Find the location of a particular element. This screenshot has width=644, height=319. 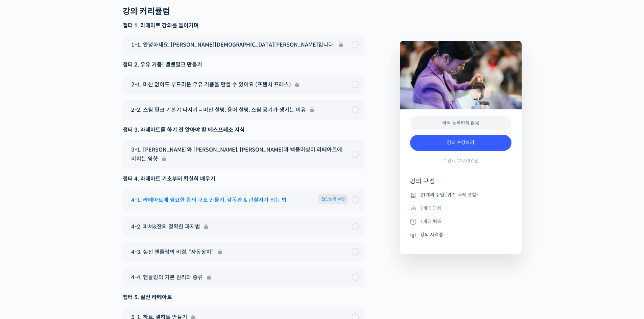

span: 맛보기 수업 is located at coordinates (333, 199).